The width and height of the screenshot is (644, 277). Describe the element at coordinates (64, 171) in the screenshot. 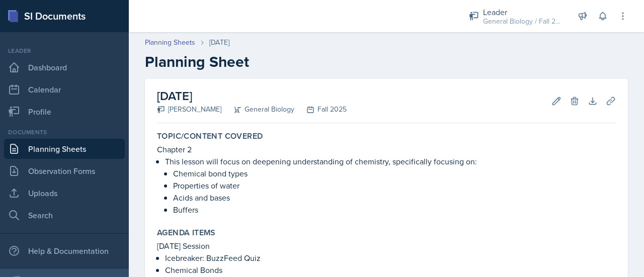

I see `a: Observation Forms` at that location.